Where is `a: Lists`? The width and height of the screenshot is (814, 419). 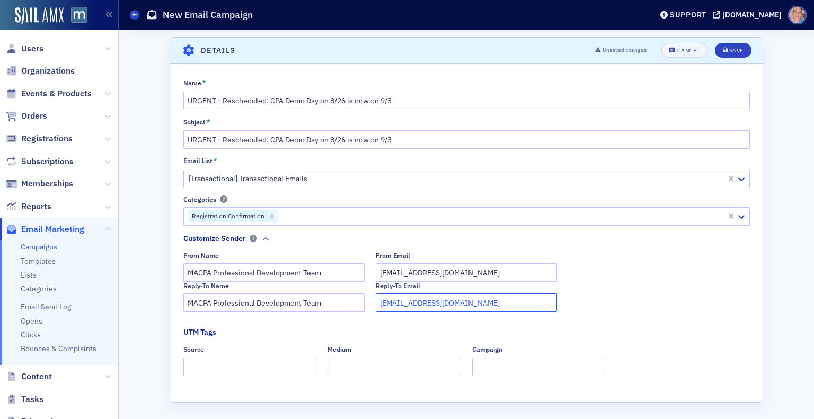 a: Lists is located at coordinates (29, 275).